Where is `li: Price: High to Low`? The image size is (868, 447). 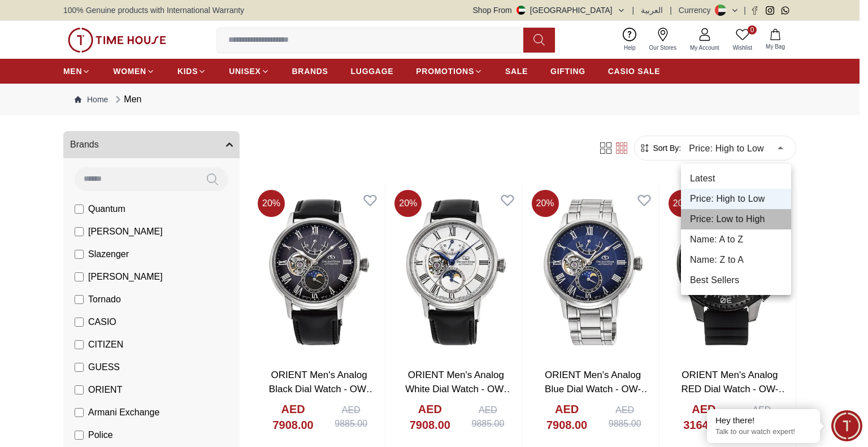 li: Price: High to Low is located at coordinates (736, 199).